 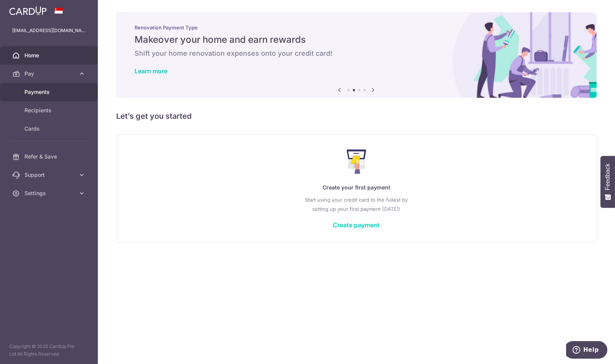 I want to click on span: Cards, so click(x=50, y=129).